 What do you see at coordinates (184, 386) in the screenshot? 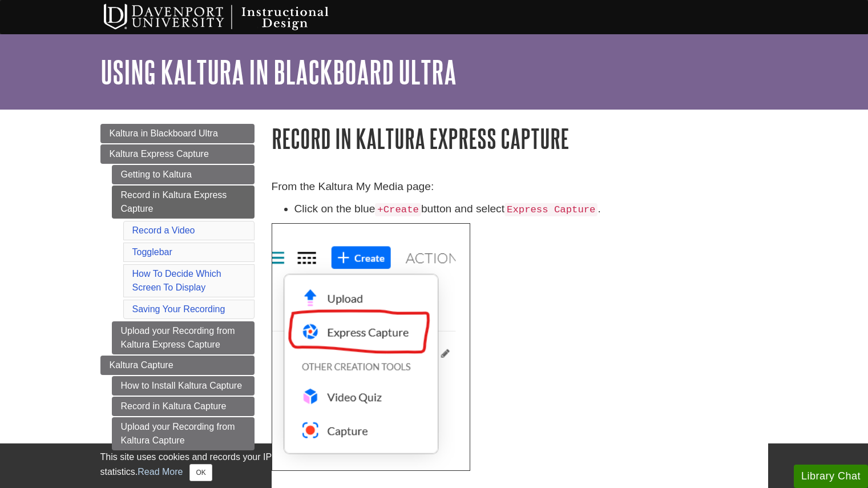
I see `a: How to Install Kaltura Capture` at bounding box center [184, 386].